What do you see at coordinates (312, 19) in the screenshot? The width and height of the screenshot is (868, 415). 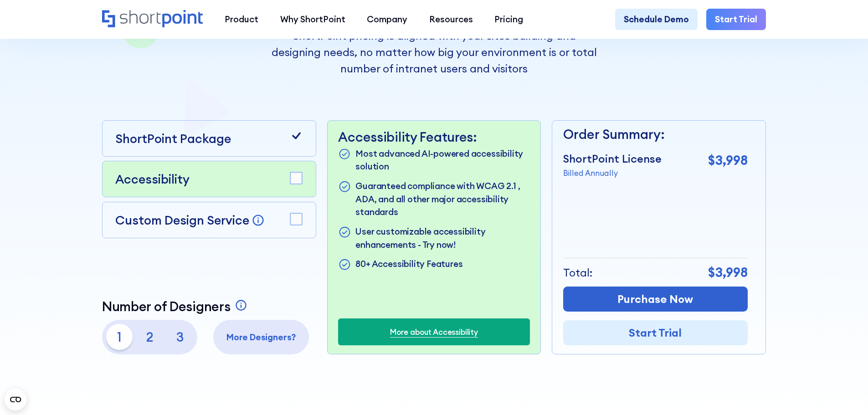 I see `div: Why ShortPoint` at bounding box center [312, 19].